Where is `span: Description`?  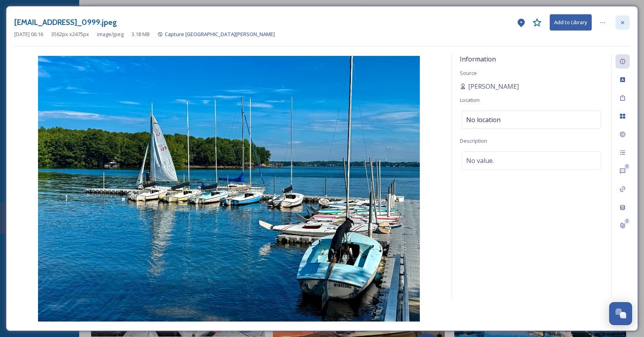
span: Description is located at coordinates (473, 141).